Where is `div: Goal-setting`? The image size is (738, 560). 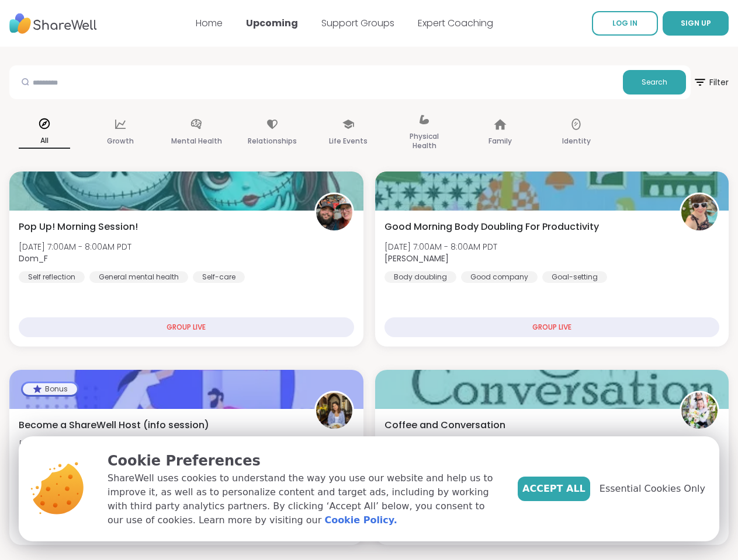 div: Goal-setting is located at coordinates (574, 277).